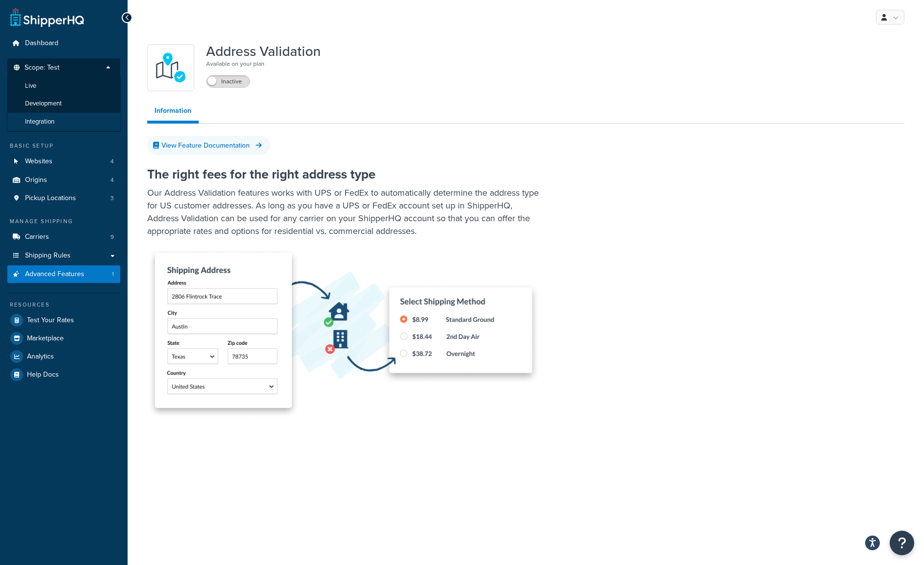 This screenshot has width=924, height=565. Describe the element at coordinates (64, 305) in the screenshot. I see `div: Resources` at that location.